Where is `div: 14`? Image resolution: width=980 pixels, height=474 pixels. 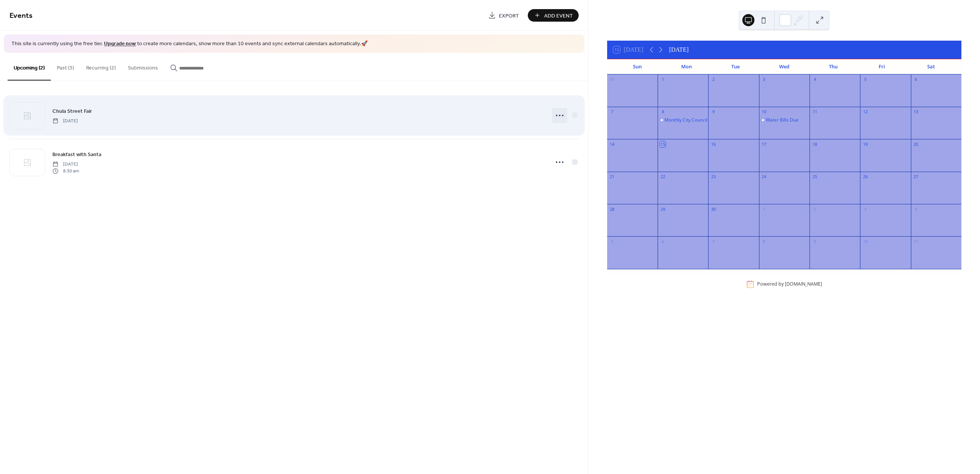 div: 14 is located at coordinates (612, 144).